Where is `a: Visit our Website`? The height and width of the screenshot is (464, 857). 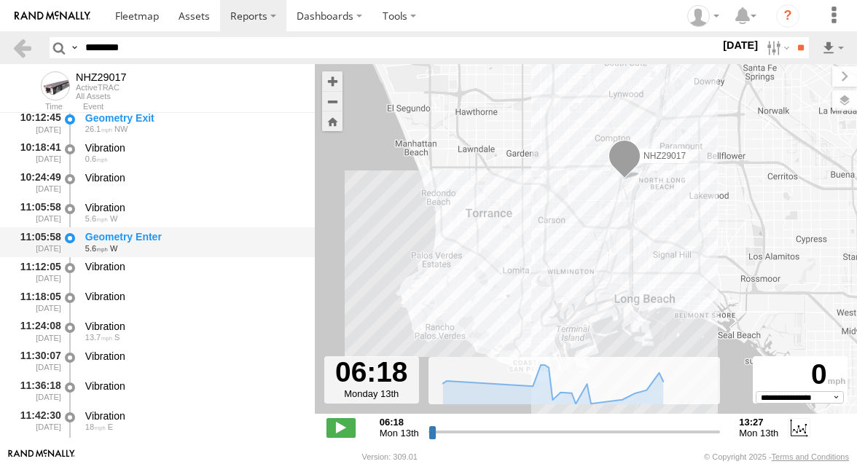 a: Visit our Website is located at coordinates (42, 457).